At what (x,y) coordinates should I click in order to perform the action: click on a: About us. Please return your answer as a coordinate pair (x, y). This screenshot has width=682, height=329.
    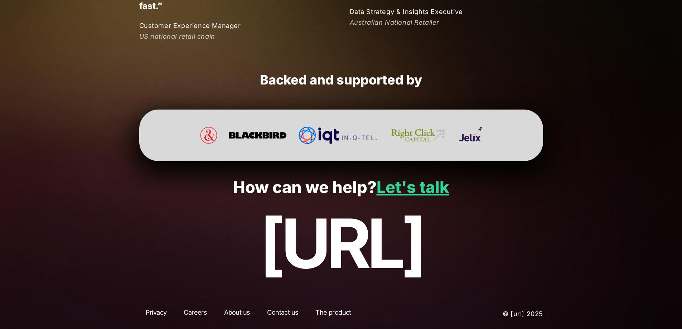
    Looking at the image, I should click on (237, 314).